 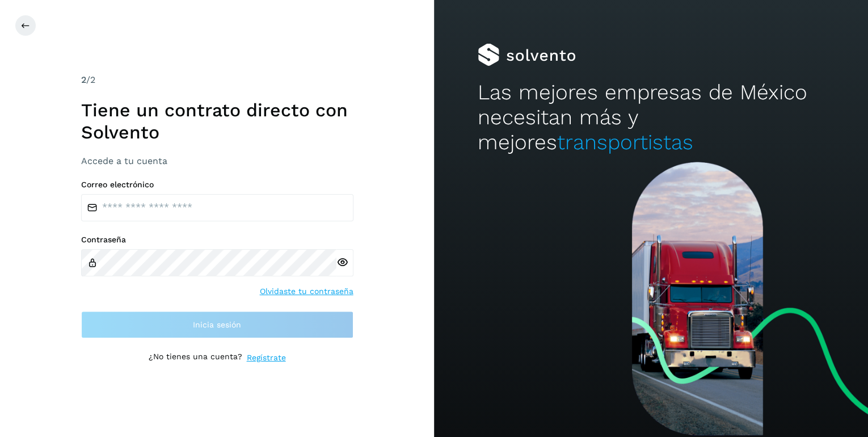 I want to click on a: Regístrate, so click(x=266, y=358).